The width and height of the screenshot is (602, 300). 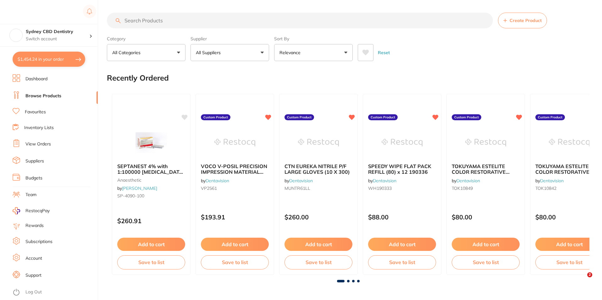 What do you see at coordinates (151, 142) in the screenshot?
I see `img: SEPTANEST 4% with 1:100000 adrenalin 2.2ml 2xBox 50 GOLD` at bounding box center [151, 142].